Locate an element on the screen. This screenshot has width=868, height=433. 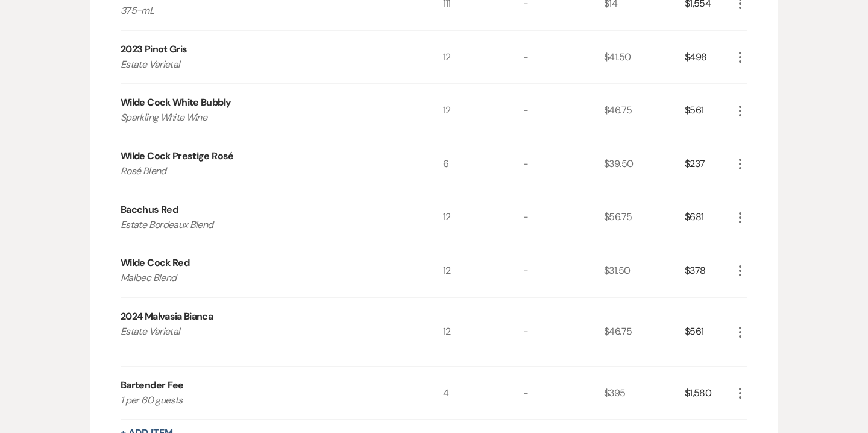
div: Wilde Cock Red is located at coordinates (155, 263).